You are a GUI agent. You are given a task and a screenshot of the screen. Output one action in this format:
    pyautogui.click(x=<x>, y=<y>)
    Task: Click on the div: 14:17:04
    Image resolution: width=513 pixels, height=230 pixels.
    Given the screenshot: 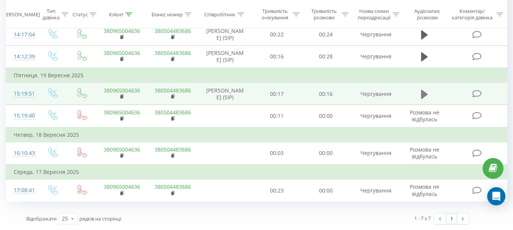 What is the action you would take?
    pyautogui.click(x=22, y=35)
    